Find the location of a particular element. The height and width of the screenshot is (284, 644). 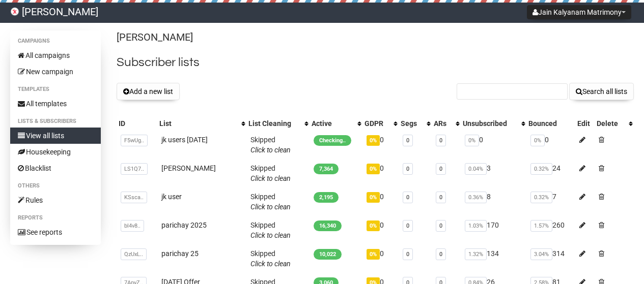

td: 260 is located at coordinates (550, 230).